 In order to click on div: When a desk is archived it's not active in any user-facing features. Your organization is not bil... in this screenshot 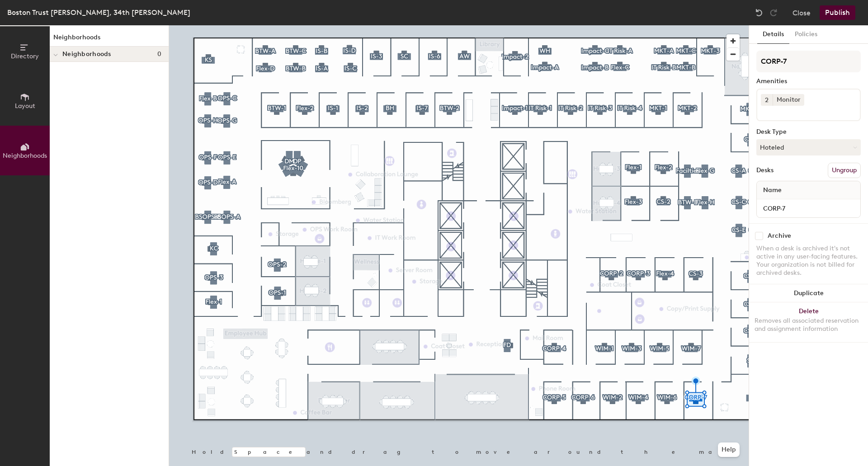, I will do `click(809, 260)`.